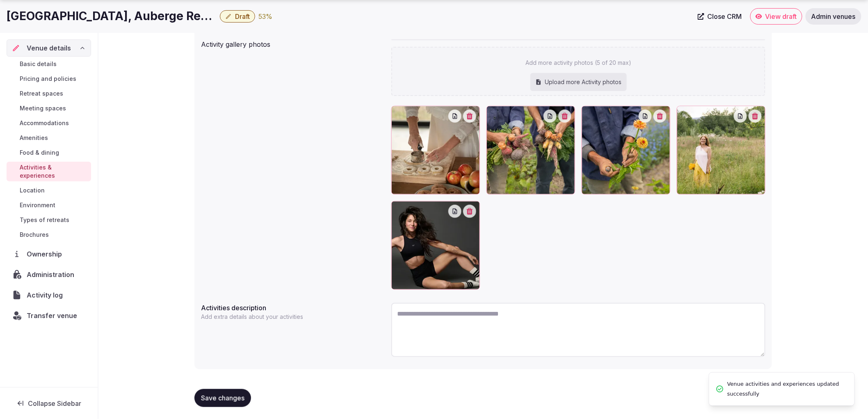 This screenshot has height=419, width=868. I want to click on span: Basic details, so click(38, 64).